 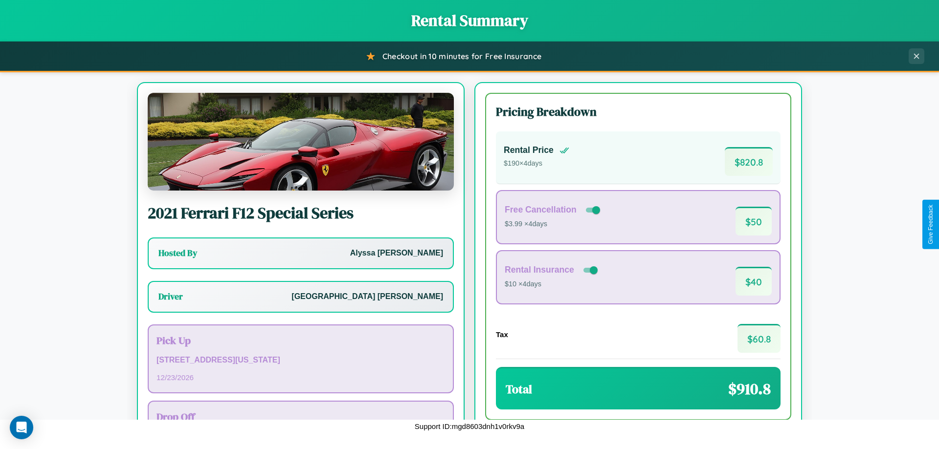 What do you see at coordinates (301, 377) in the screenshot?
I see `p: 12 / 23 / 2026` at bounding box center [301, 377].